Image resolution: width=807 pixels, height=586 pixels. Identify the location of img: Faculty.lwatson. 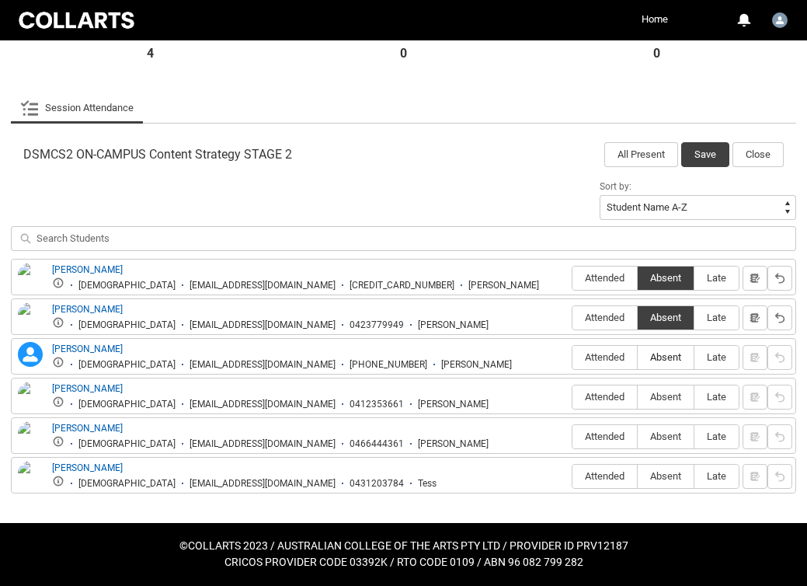
(780, 20).